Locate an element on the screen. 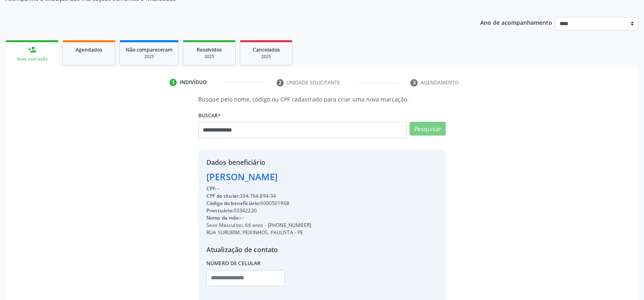  span: Prontuário: is located at coordinates (220, 211).